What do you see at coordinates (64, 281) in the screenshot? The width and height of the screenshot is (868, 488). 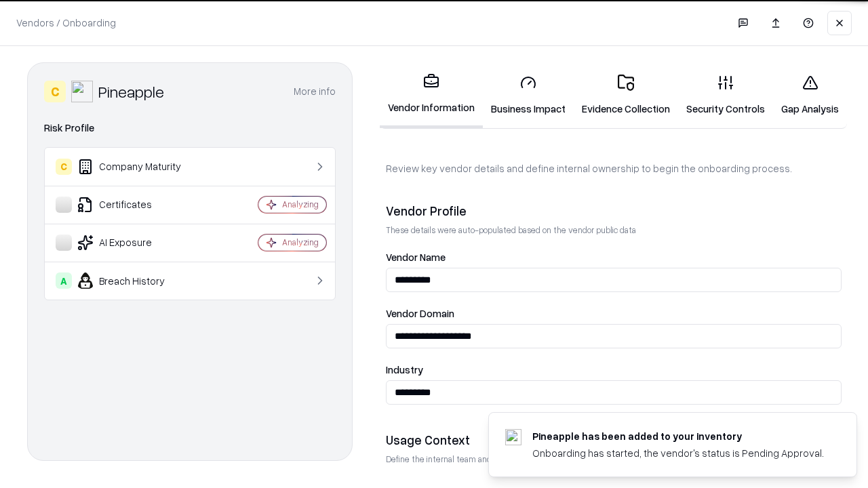 I see `div: A` at bounding box center [64, 281].